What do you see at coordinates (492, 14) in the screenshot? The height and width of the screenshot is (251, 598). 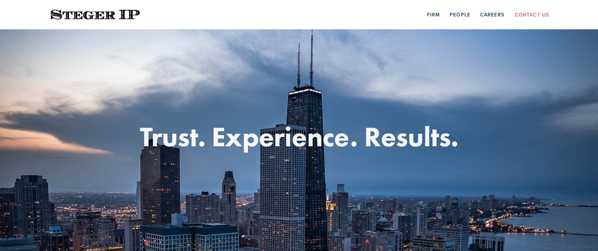 I see `a: Careers` at bounding box center [492, 14].